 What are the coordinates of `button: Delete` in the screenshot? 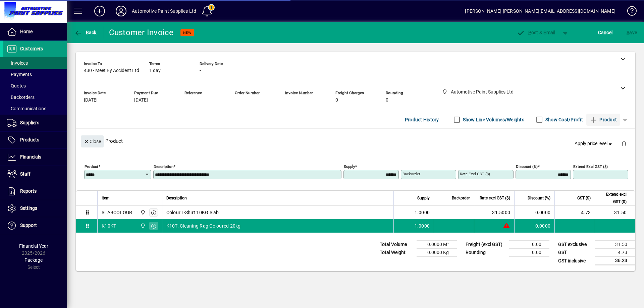 It's located at (624, 144).